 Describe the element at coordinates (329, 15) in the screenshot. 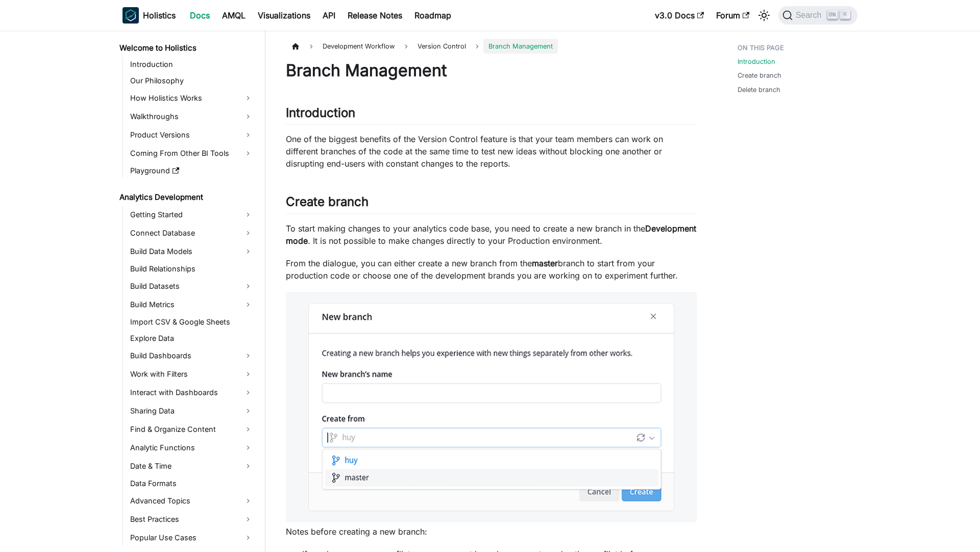

I see `a: API` at that location.